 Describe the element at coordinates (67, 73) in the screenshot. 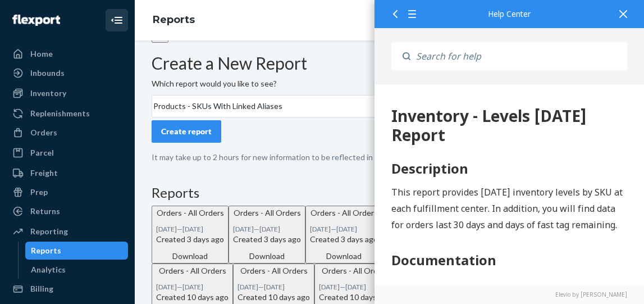

I see `a: Inbounds` at that location.